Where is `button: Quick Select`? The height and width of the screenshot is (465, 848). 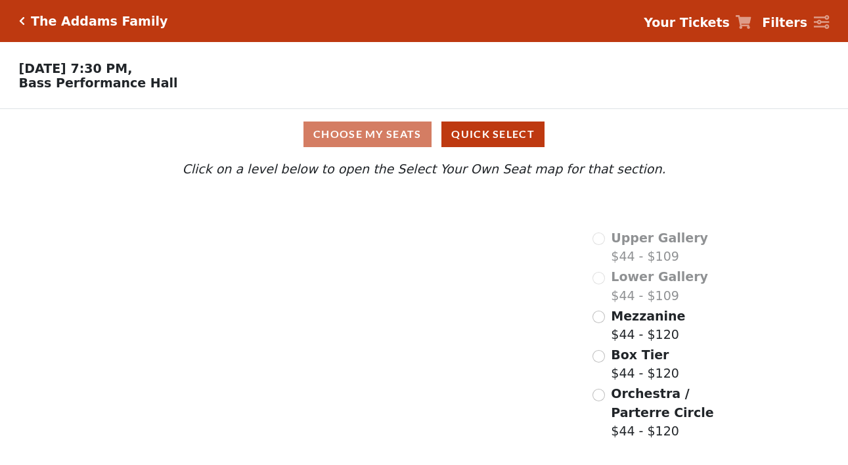 button: Quick Select is located at coordinates (493, 134).